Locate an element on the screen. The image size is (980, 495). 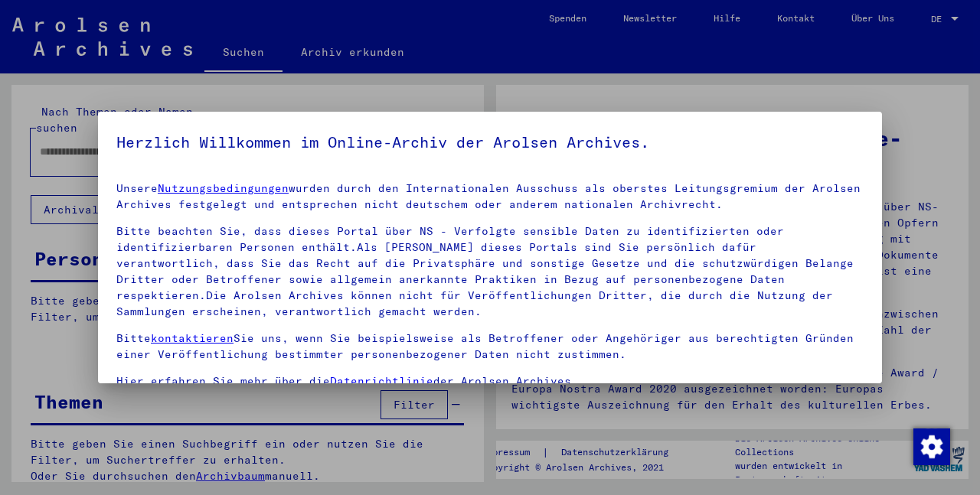
a: Nutzungsbedingungen is located at coordinates (223, 188).